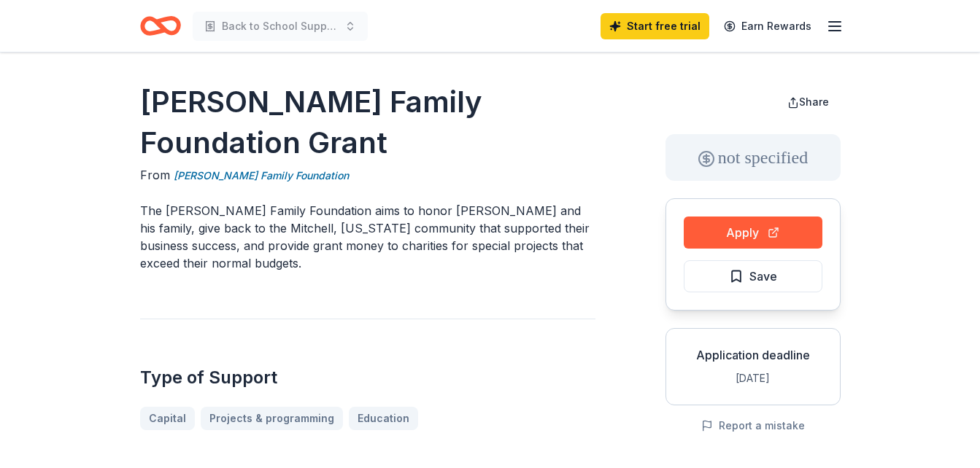 This screenshot has height=468, width=980. I want to click on a: Home, so click(160, 25).